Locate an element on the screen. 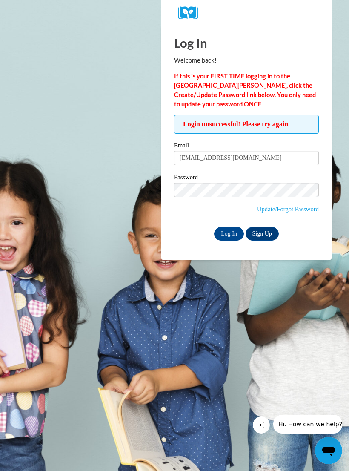  input: Log In is located at coordinates (229, 234).